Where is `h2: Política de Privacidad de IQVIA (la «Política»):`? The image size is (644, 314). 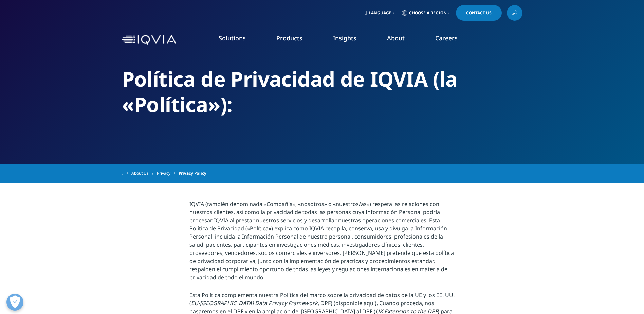
h2: Política de Privacidad de IQVIA (la «Política»): is located at coordinates (322, 92).